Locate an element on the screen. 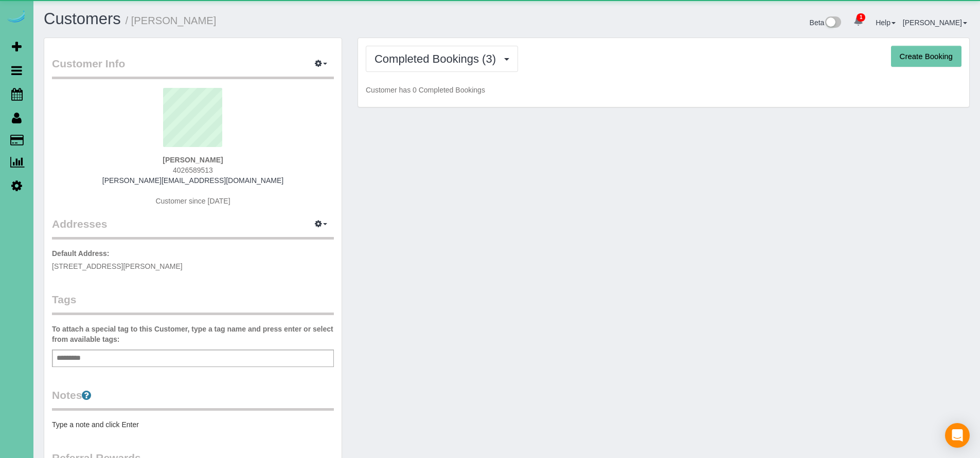  label: Default Address: is located at coordinates (81, 253).